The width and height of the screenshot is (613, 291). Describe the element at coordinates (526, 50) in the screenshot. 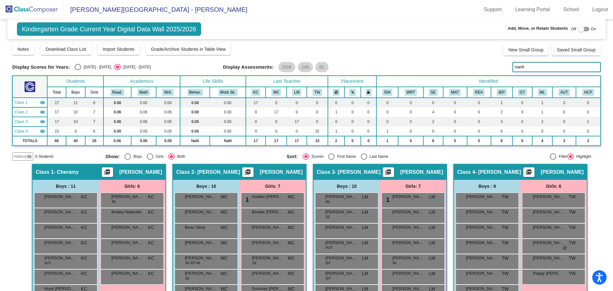

I see `span: New Small Group` at that location.